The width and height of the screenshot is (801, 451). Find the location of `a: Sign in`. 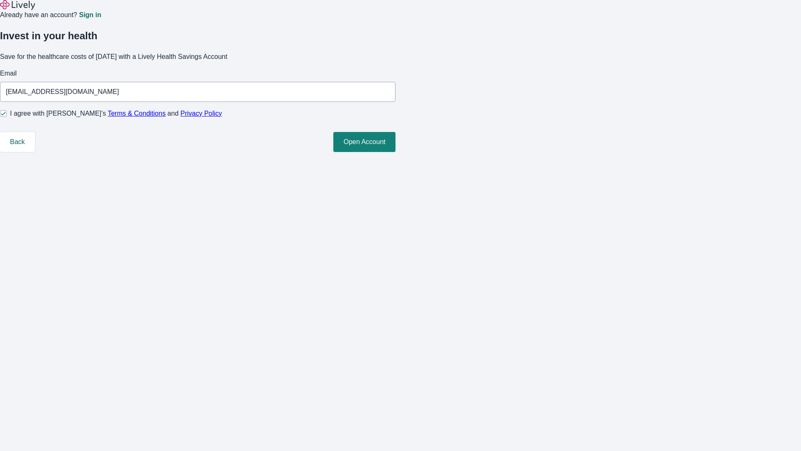

a: Sign in is located at coordinates (90, 15).